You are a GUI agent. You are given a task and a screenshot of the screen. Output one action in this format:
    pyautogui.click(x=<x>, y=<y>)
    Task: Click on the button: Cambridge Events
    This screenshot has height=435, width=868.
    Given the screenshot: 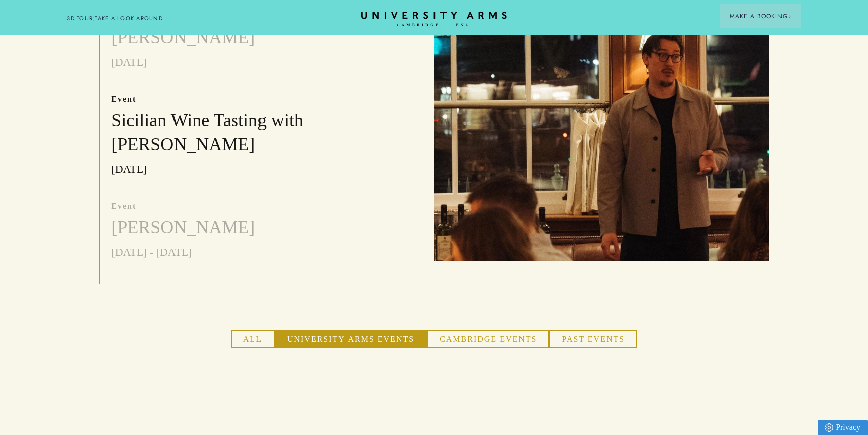 What is the action you would take?
    pyautogui.click(x=488, y=339)
    